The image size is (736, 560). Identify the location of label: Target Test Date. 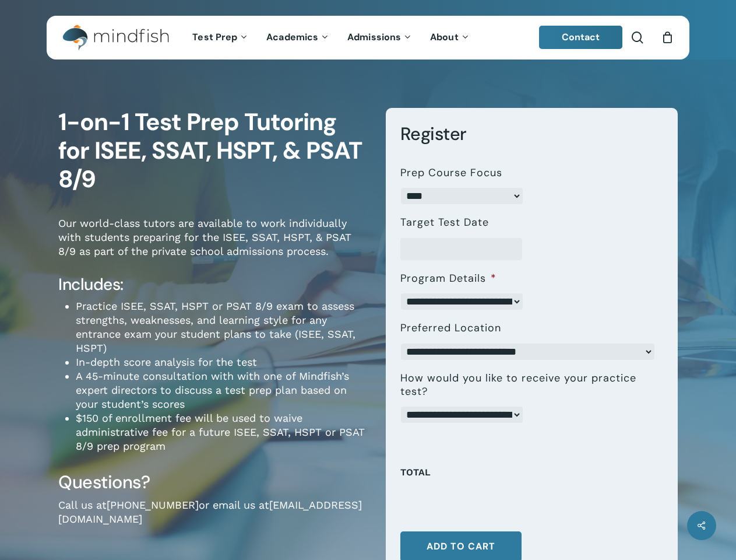
(445, 222).